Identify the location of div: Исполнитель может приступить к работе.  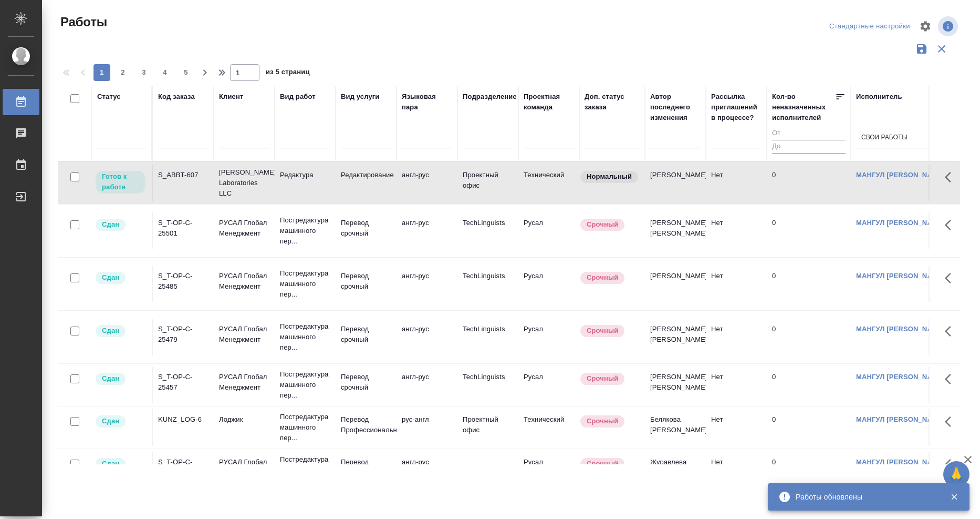
(120, 181).